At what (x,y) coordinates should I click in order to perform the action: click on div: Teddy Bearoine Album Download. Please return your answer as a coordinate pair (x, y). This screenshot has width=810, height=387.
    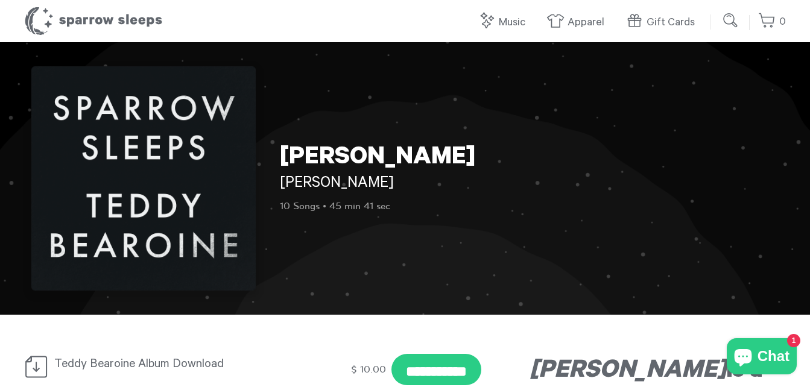
    Looking at the image, I should click on (142, 367).